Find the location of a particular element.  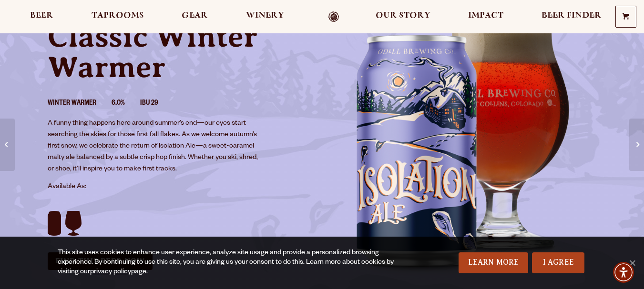

a: Winery is located at coordinates (265, 17).